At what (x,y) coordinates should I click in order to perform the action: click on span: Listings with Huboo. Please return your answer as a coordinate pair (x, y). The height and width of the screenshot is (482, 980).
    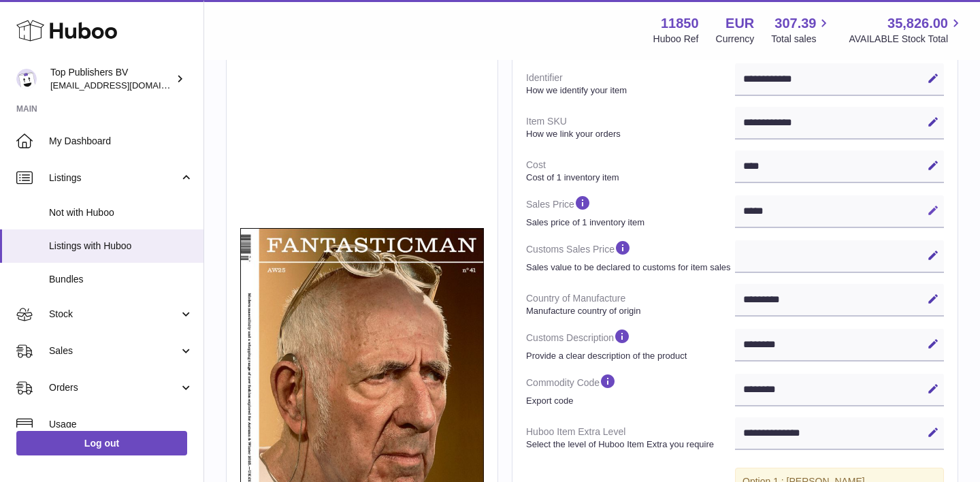
    Looking at the image, I should click on (121, 246).